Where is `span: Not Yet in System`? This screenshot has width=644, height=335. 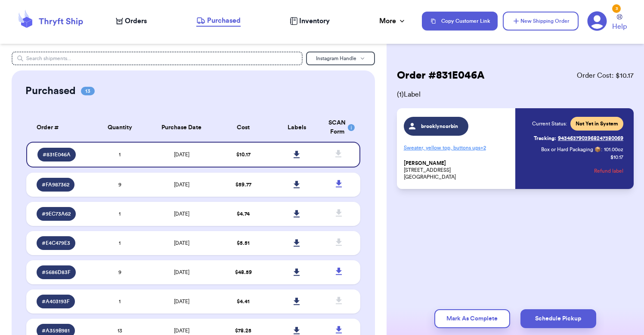
span: Not Yet in System is located at coordinates (597, 124).